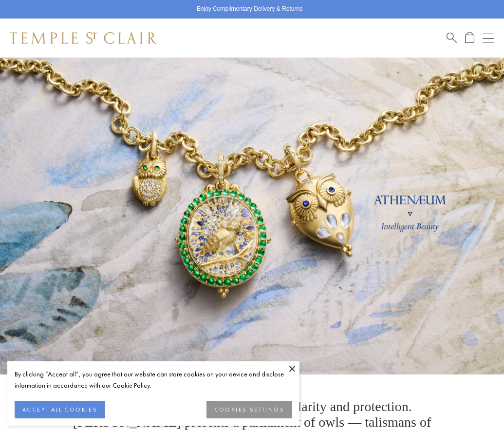 The height and width of the screenshot is (433, 504). I want to click on button: Open navigation, so click(489, 38).